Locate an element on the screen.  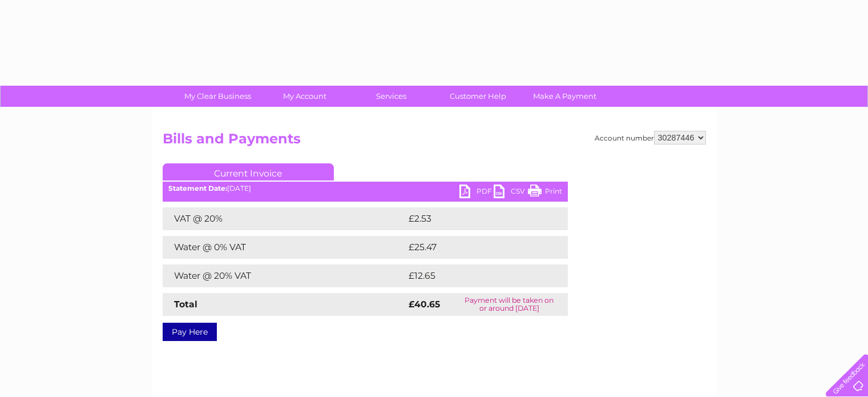
td: VAT @ 20% is located at coordinates (284, 219).